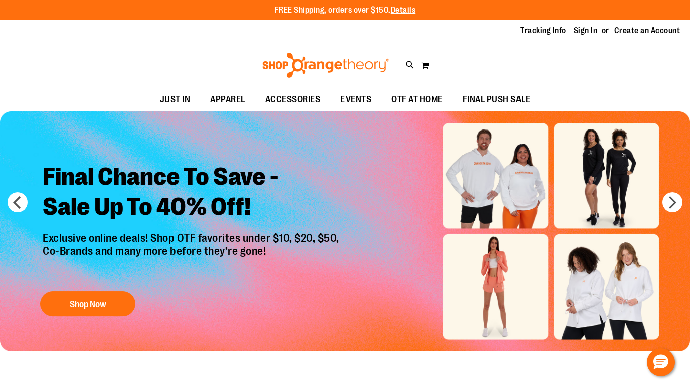 Image resolution: width=690 pixels, height=389 pixels. I want to click on span: EVENTS, so click(356, 99).